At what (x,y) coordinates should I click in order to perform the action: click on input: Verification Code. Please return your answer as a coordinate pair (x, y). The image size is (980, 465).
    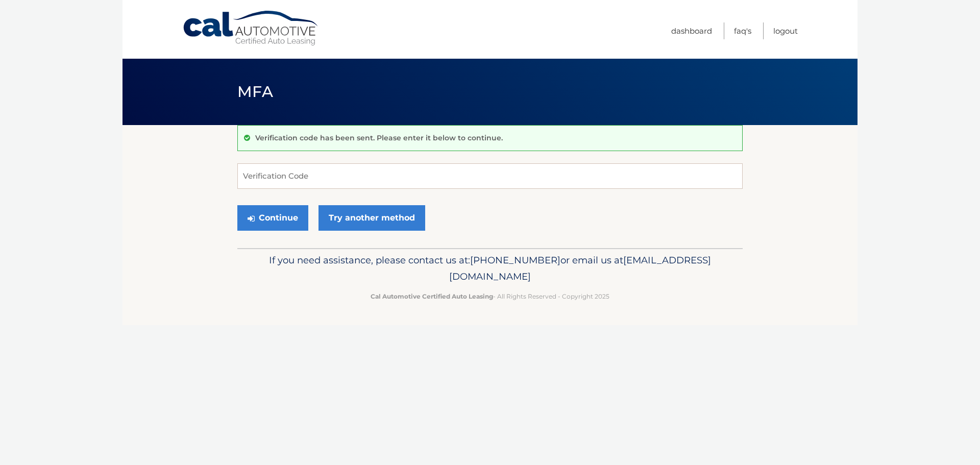
    Looking at the image, I should click on (490, 176).